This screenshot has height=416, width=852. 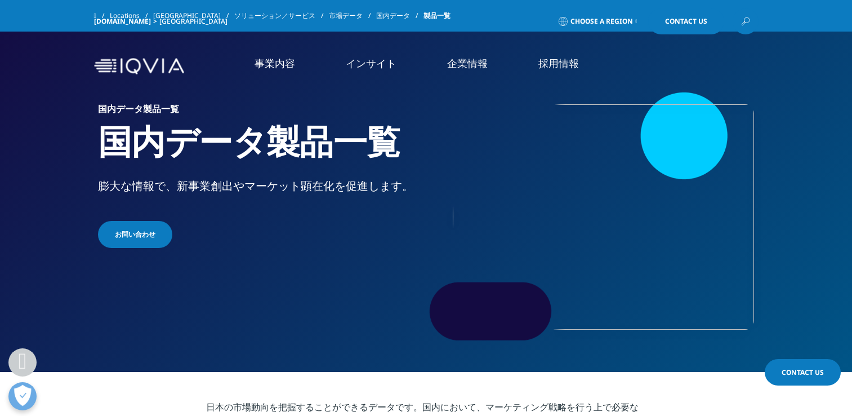 I want to click on button: 優先設定センターを開く, so click(x=23, y=396).